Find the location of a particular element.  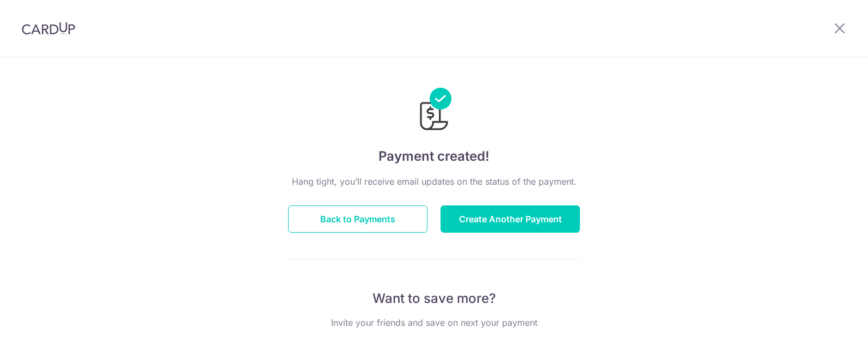

p: Invite your friends and save on next your payment is located at coordinates (434, 323).